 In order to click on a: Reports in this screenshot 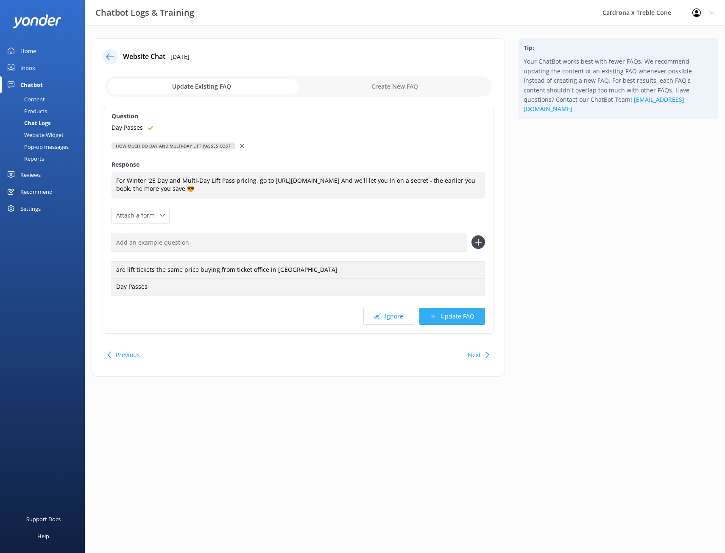, I will do `click(45, 159)`.